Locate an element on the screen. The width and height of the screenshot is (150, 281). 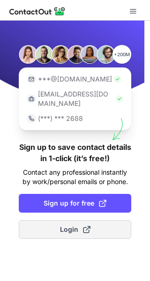
img: Person #4 is located at coordinates (76, 54).